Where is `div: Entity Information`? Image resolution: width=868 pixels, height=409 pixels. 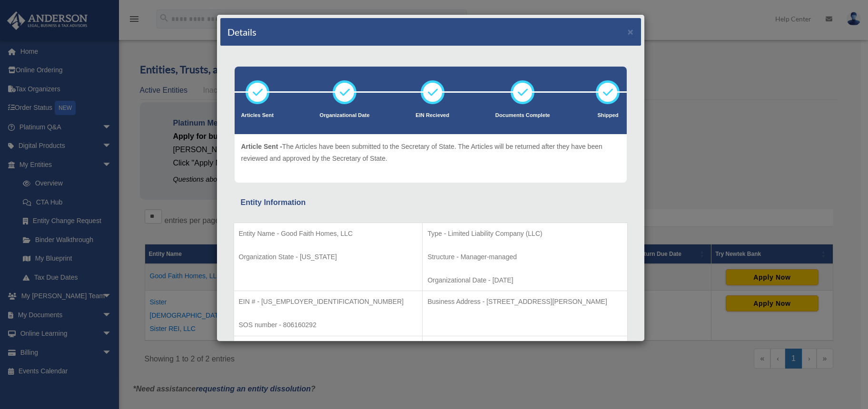 div: Entity Information is located at coordinates (431, 203).